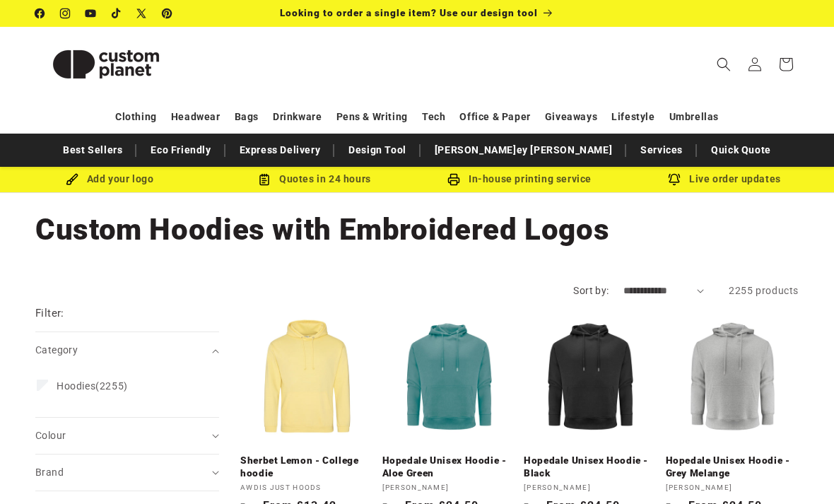  Describe the element at coordinates (633, 117) in the screenshot. I see `a: Lifestyle` at that location.